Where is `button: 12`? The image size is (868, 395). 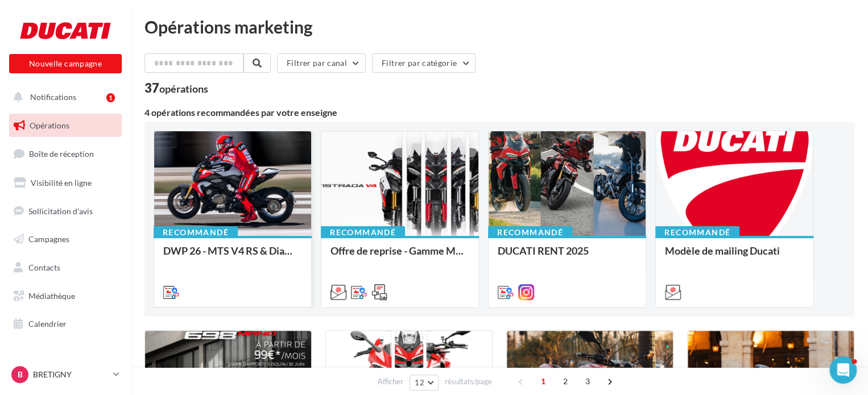
button: 12 is located at coordinates (424, 383).